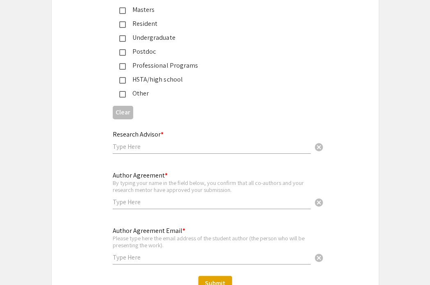 The height and width of the screenshot is (285, 430). What do you see at coordinates (212, 93) in the screenshot?
I see `div: Other` at bounding box center [212, 93].